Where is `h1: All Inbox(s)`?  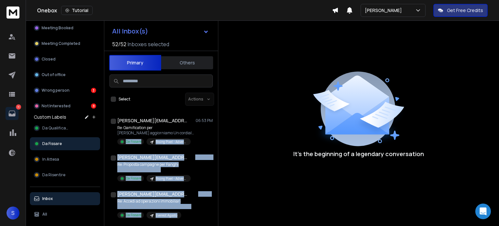
h1: All Inbox(s) is located at coordinates (130, 31).